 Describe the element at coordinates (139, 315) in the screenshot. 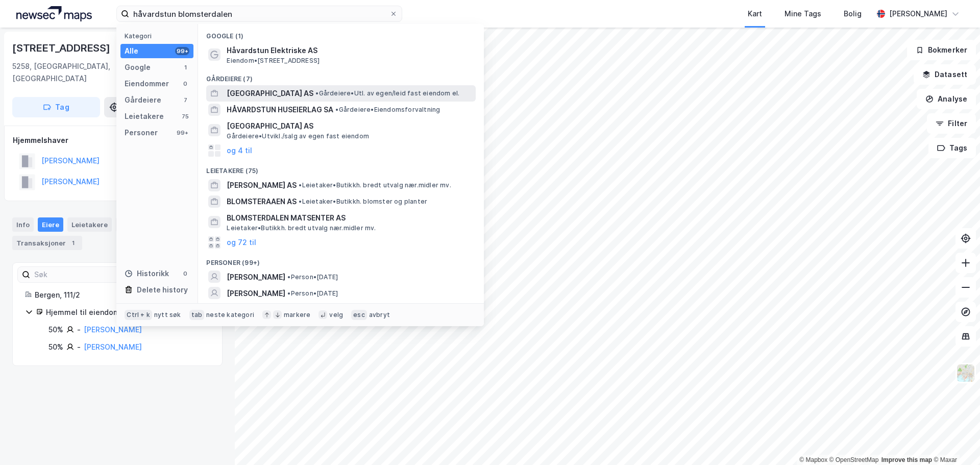

I see `div: Ctrl + k` at that location.